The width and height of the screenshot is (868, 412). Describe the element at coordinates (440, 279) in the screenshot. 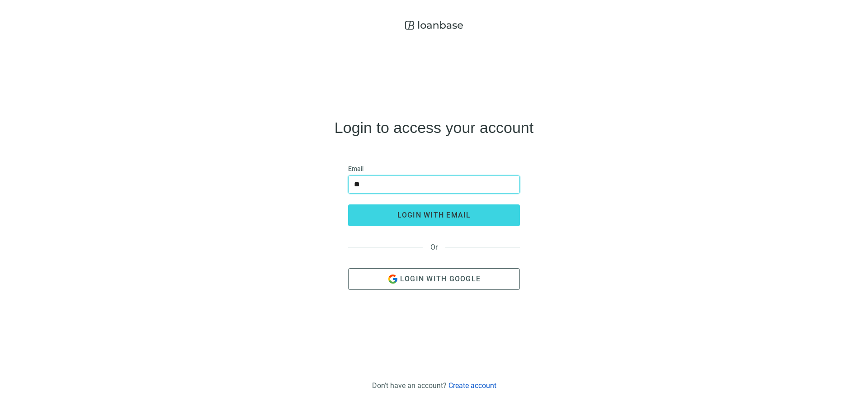

I see `span: Login with Google` at that location.